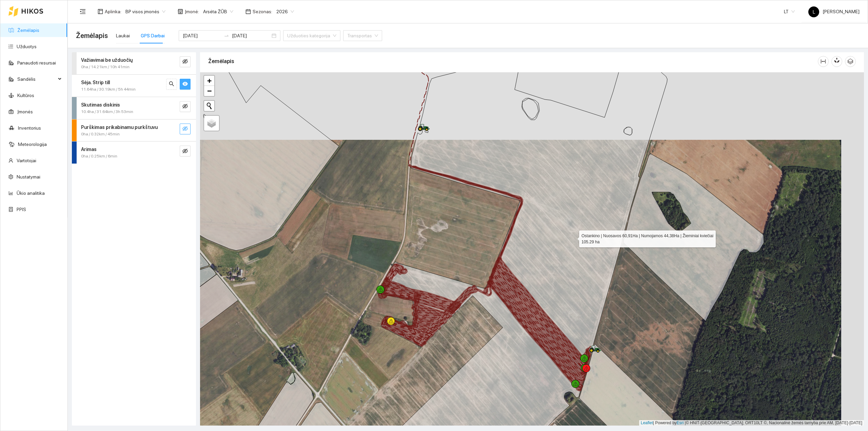 This screenshot has width=868, height=431. What do you see at coordinates (227, 36) in the screenshot?
I see `span: to` at bounding box center [227, 36].